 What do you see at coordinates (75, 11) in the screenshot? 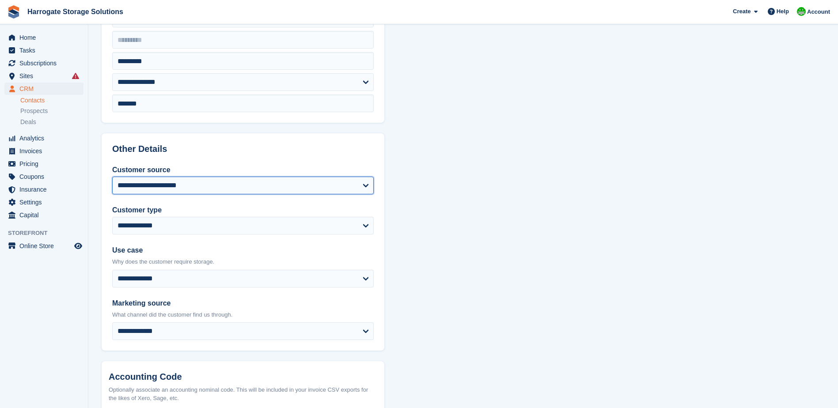
I see `a: Harrogate Storage Solutions` at bounding box center [75, 11].